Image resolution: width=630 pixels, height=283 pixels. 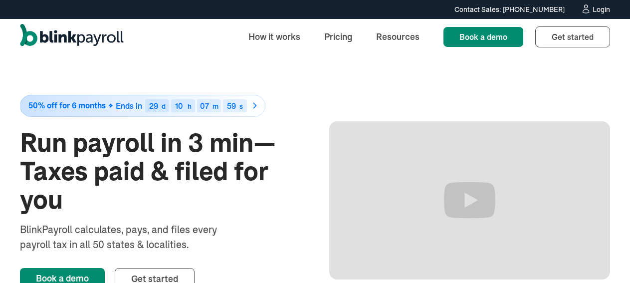 What do you see at coordinates (67, 105) in the screenshot?
I see `span: 50% off for 6 months` at bounding box center [67, 105].